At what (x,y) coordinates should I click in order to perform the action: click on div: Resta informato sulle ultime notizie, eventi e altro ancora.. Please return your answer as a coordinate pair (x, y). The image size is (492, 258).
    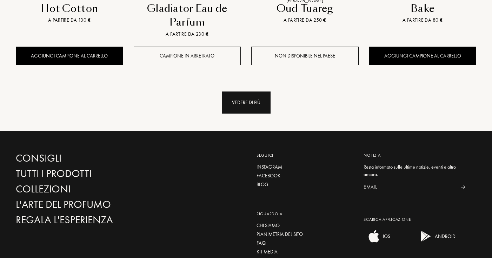
    Looking at the image, I should click on (417, 171).